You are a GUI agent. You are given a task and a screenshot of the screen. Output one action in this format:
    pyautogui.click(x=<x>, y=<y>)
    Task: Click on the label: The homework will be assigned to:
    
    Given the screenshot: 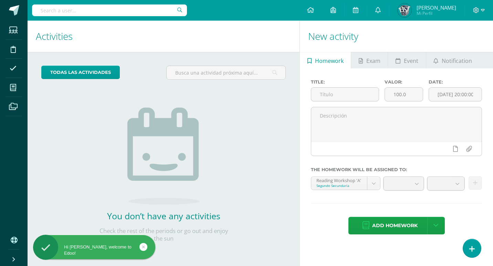 What is the action you would take?
    pyautogui.click(x=396, y=170)
    